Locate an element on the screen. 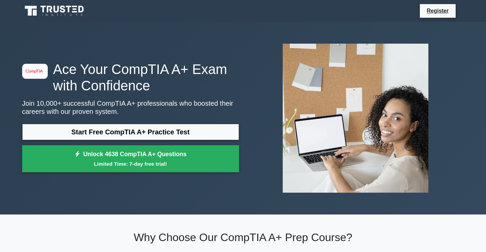  h1: Ace Your CompTIA A+ Exam with Confidence is located at coordinates (131, 77).